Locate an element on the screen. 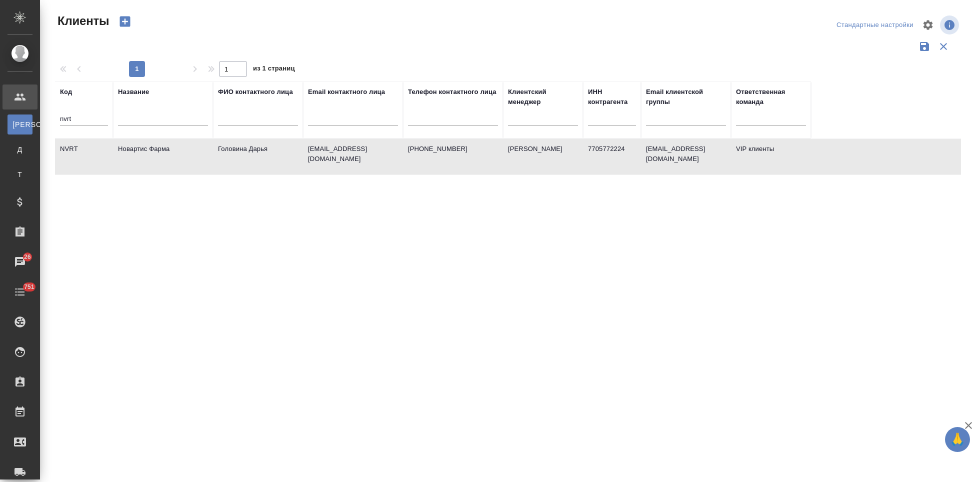 The width and height of the screenshot is (980, 482). div: Клиентский менеджер is located at coordinates (543, 97).